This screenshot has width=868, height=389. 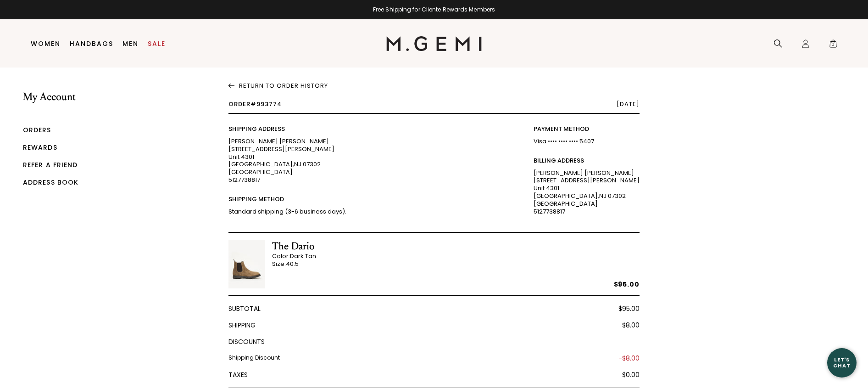 What do you see at coordinates (91, 44) in the screenshot?
I see `a: Handbags` at bounding box center [91, 44].